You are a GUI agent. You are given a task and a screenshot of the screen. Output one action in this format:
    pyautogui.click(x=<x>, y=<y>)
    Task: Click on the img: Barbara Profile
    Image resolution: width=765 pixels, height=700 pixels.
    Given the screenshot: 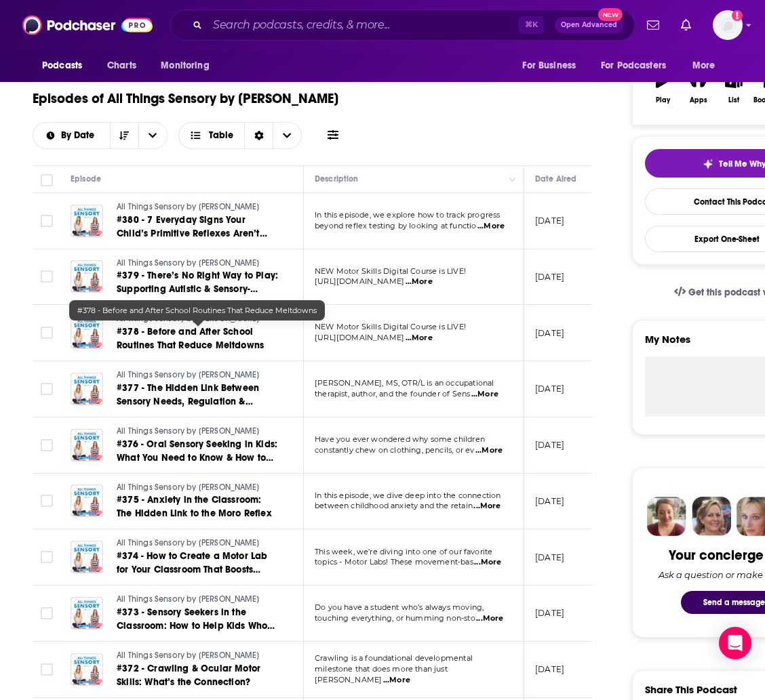 What is the action you would take?
    pyautogui.click(x=711, y=517)
    